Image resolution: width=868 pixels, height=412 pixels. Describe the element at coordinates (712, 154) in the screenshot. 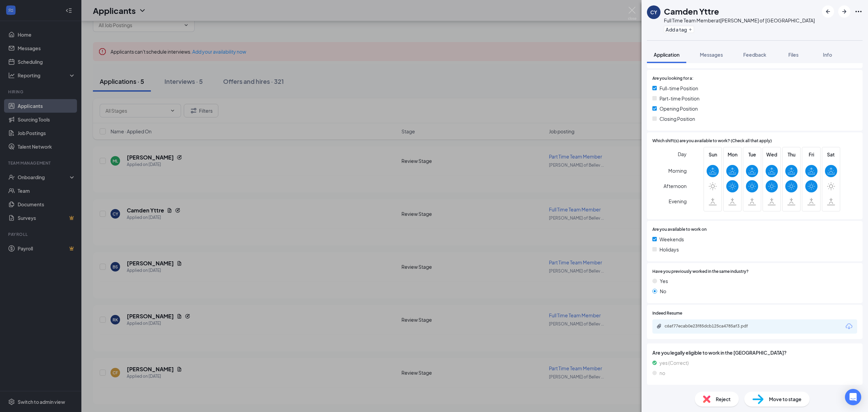

I see `span: Sun` at that location.